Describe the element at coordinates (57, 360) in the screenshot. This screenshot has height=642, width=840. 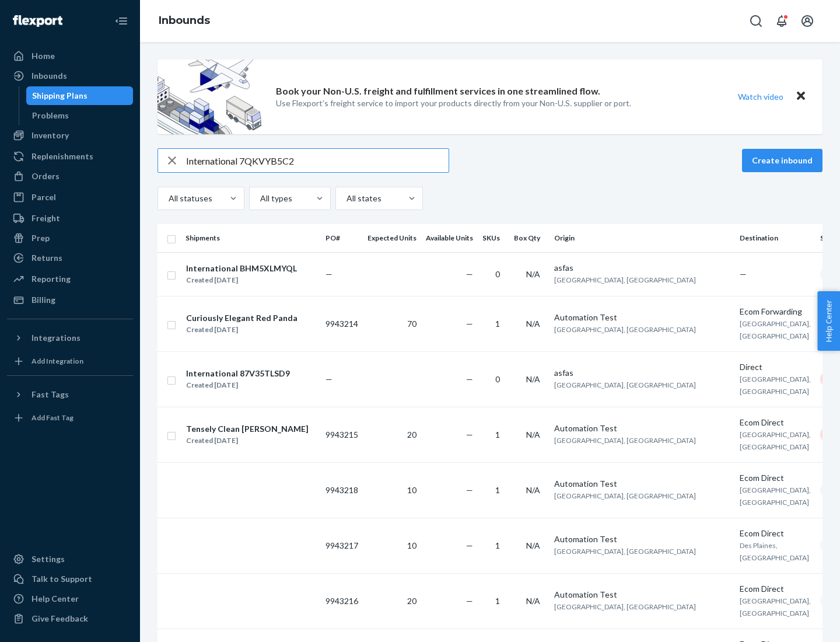
I see `div: Add Integration` at that location.